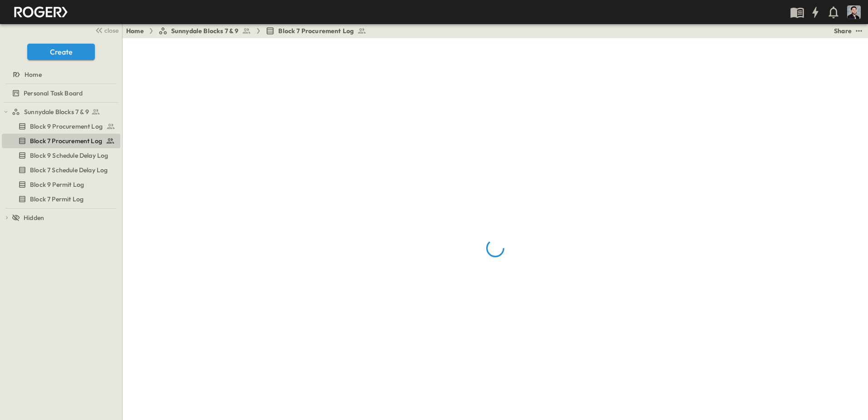 This screenshot has height=420, width=868. I want to click on img: Profile Picture, so click(854, 13).